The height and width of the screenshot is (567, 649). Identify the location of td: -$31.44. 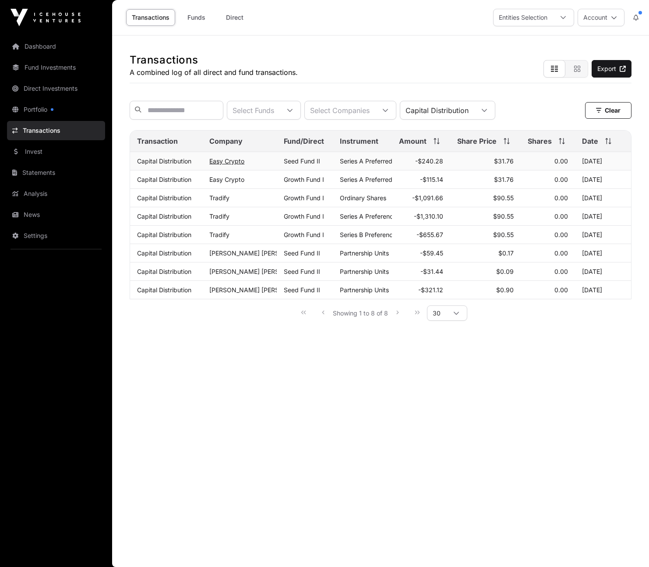
(421, 271).